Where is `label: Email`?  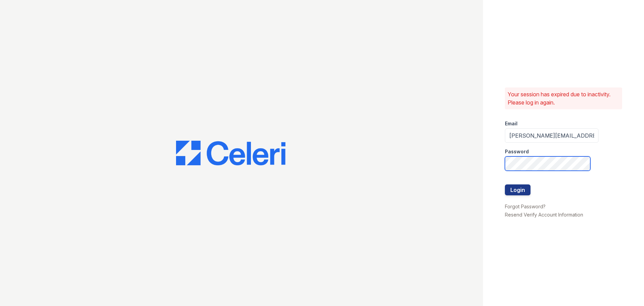 label: Email is located at coordinates (511, 123).